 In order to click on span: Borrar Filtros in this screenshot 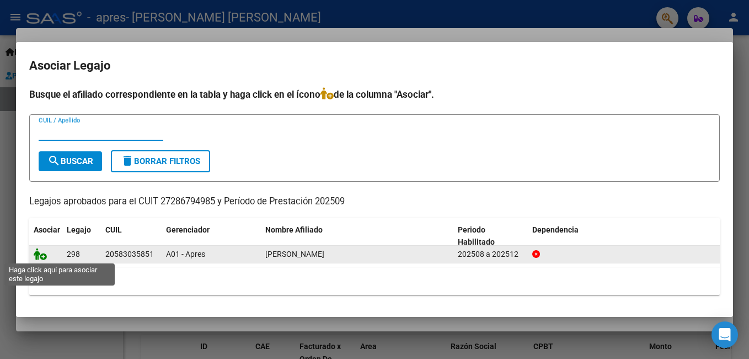, I will do `click(161, 161)`.